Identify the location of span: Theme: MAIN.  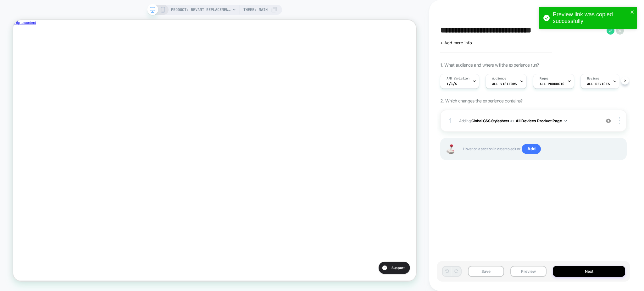
(256, 10).